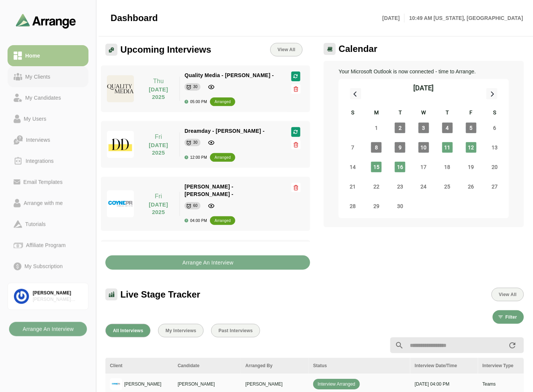  I want to click on div: W, so click(424, 113).